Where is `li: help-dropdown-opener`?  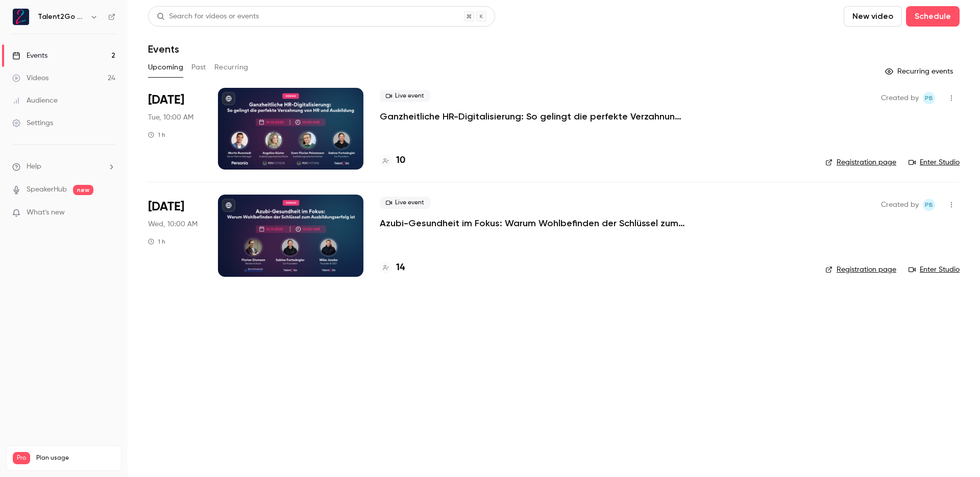 li: help-dropdown-opener is located at coordinates (64, 166).